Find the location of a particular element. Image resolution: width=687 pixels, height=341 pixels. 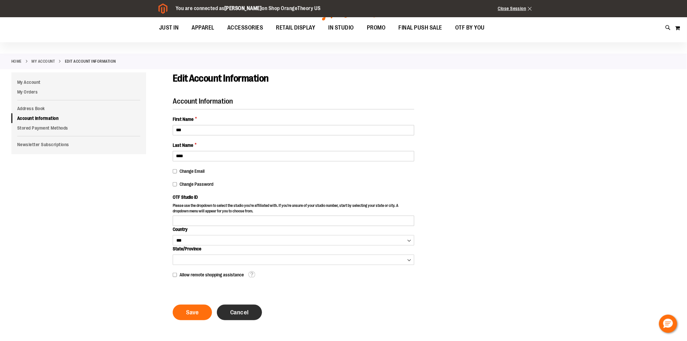

span: Last Name is located at coordinates (183, 145).